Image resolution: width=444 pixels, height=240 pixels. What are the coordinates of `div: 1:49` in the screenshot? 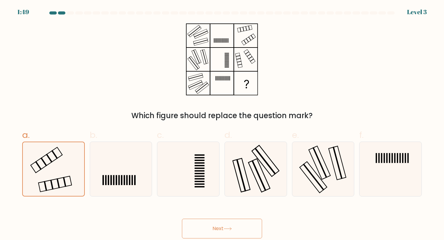 It's located at (23, 12).